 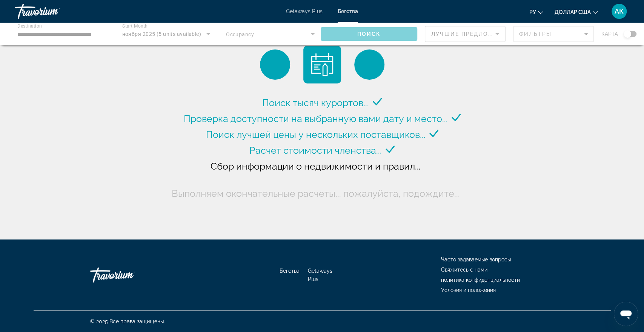 What do you see at coordinates (53, 11) in the screenshot?
I see `a: Травориум` at bounding box center [53, 11].